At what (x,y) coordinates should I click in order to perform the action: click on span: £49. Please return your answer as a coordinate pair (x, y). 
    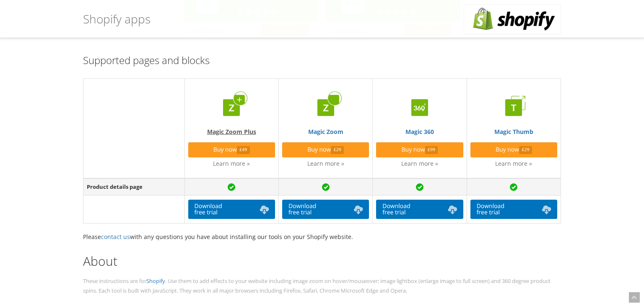
    Looking at the image, I should click on (243, 150).